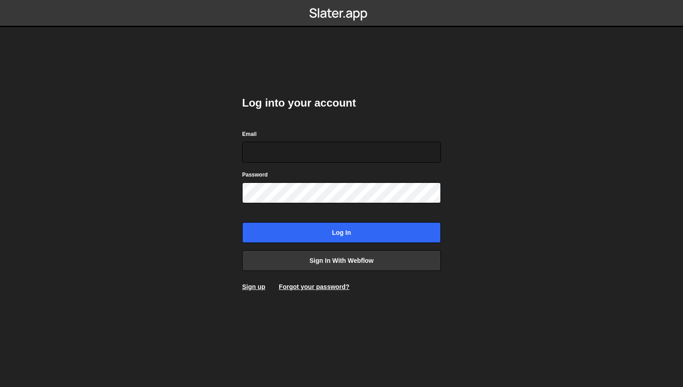 The height and width of the screenshot is (387, 683). Describe the element at coordinates (314, 287) in the screenshot. I see `a: Forgot your password?` at that location.